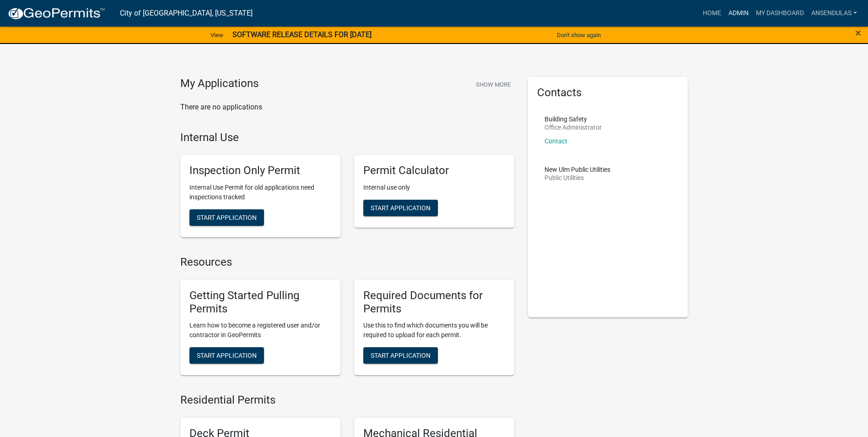 The width and height of the screenshot is (868, 437). I want to click on h5: Permit Calculator, so click(434, 171).